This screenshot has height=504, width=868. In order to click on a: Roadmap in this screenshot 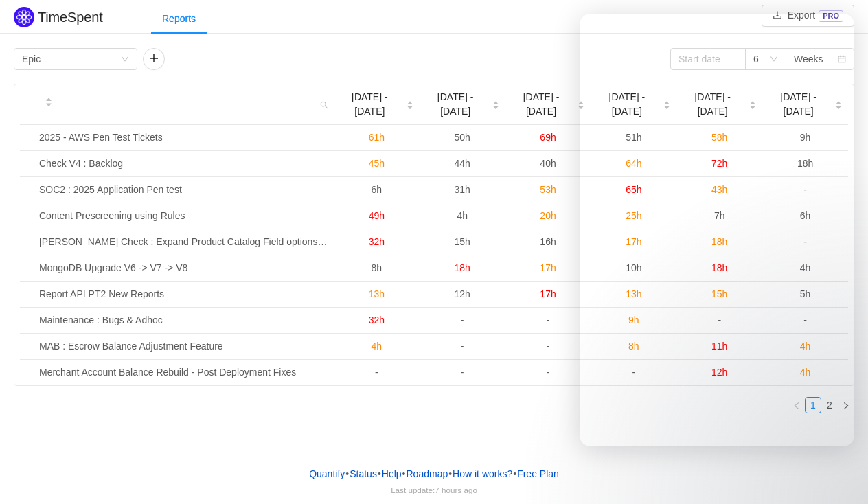, I will do `click(427, 474)`.